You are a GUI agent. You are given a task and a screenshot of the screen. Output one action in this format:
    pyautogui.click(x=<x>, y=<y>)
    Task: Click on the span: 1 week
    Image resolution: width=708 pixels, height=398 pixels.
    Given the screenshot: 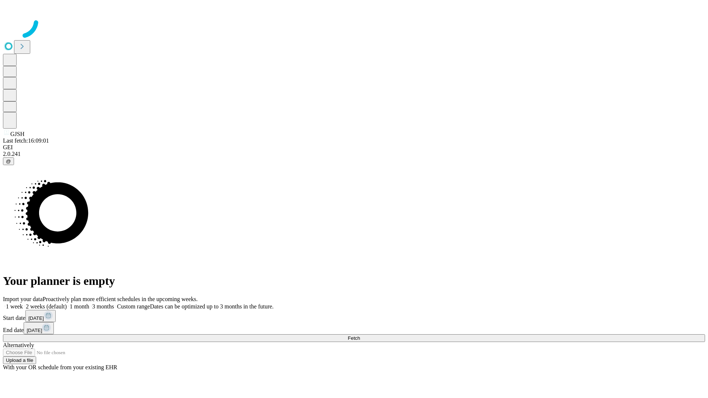 What is the action you would take?
    pyautogui.click(x=14, y=307)
    